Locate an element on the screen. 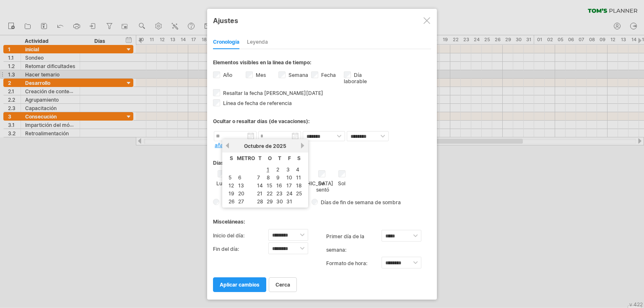  span: Martes is located at coordinates (260, 158).